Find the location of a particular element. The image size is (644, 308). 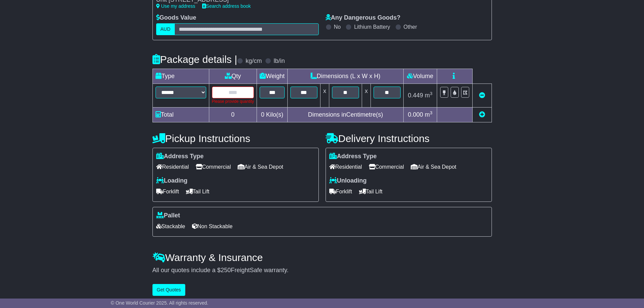

td: 0 is located at coordinates (233, 115).